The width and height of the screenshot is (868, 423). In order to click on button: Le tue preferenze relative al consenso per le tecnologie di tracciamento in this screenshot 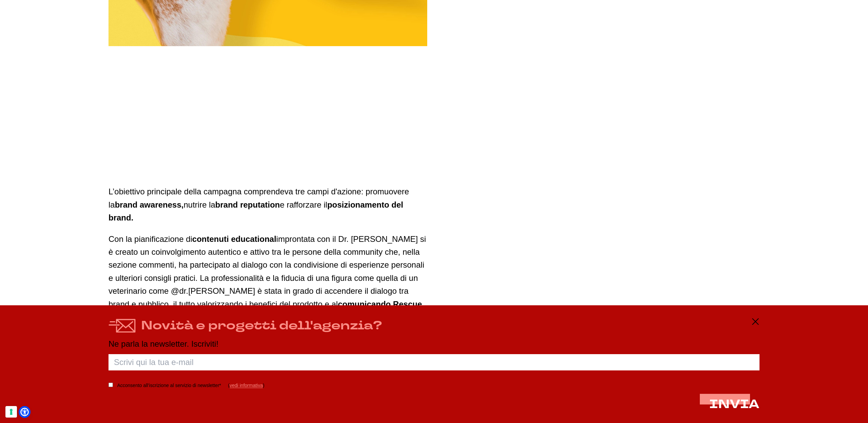, I will do `click(11, 412)`.